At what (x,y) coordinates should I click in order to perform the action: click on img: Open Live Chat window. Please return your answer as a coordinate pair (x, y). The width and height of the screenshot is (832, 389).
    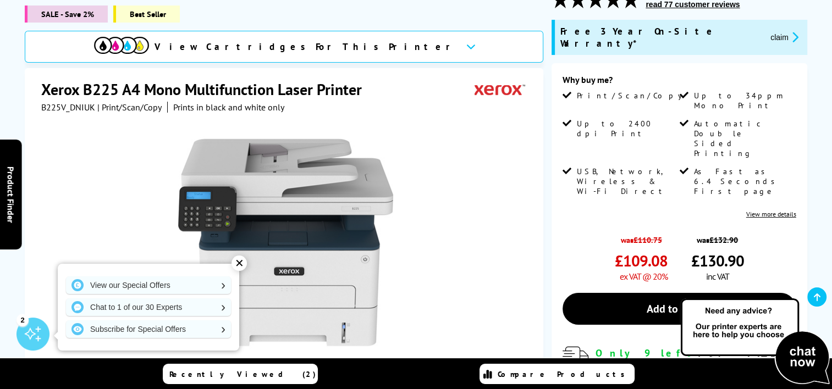
    Looking at the image, I should click on (755, 342).